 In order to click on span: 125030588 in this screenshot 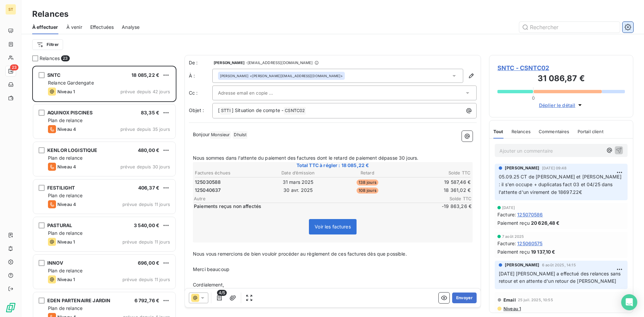, I will do `click(207, 182)`.